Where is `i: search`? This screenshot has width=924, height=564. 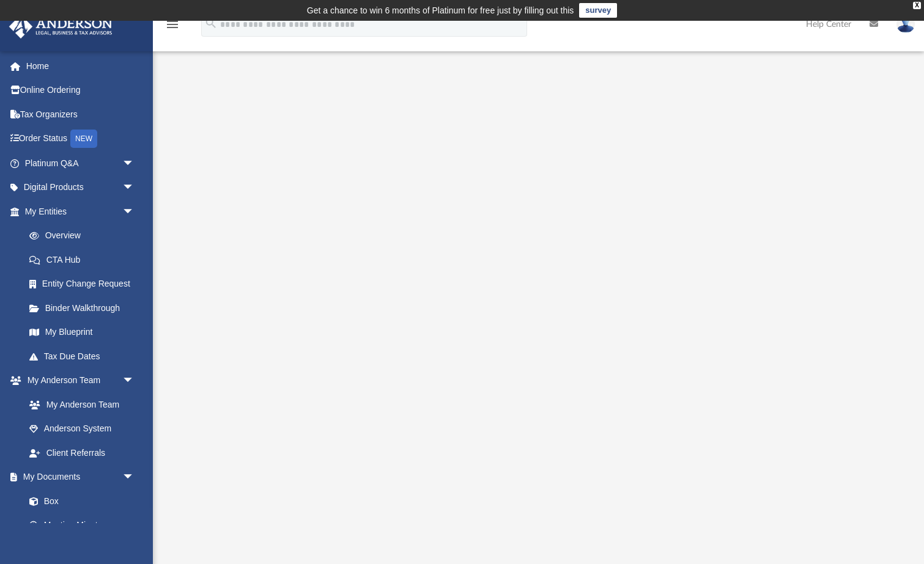 i: search is located at coordinates (211, 23).